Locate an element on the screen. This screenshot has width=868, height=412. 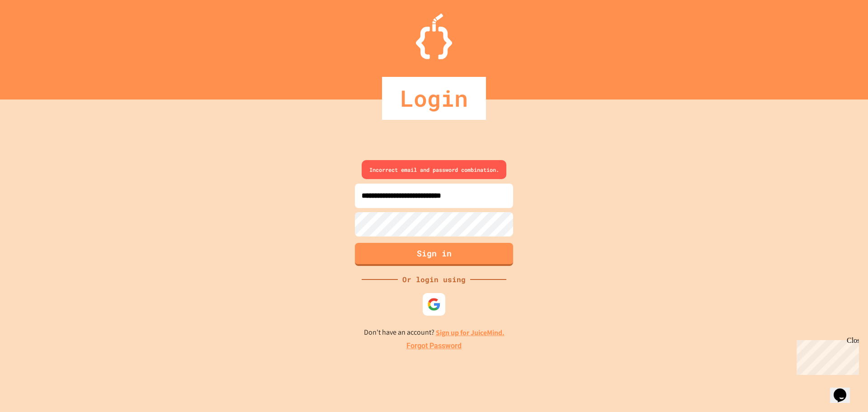
div: Login is located at coordinates (434, 98).